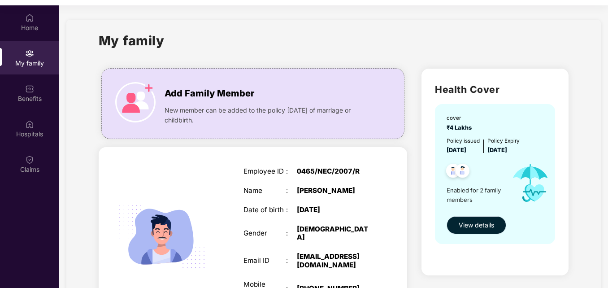 This screenshot has height=288, width=608. Describe the element at coordinates (461, 118) in the screenshot. I see `div: cover` at that location.